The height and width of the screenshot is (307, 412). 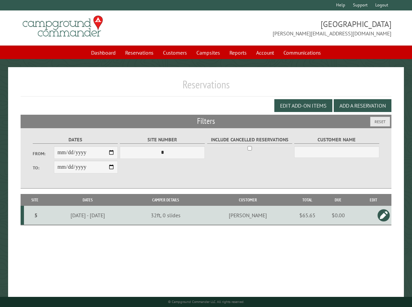 What do you see at coordinates (238, 53) in the screenshot?
I see `a: Reports` at bounding box center [238, 53].